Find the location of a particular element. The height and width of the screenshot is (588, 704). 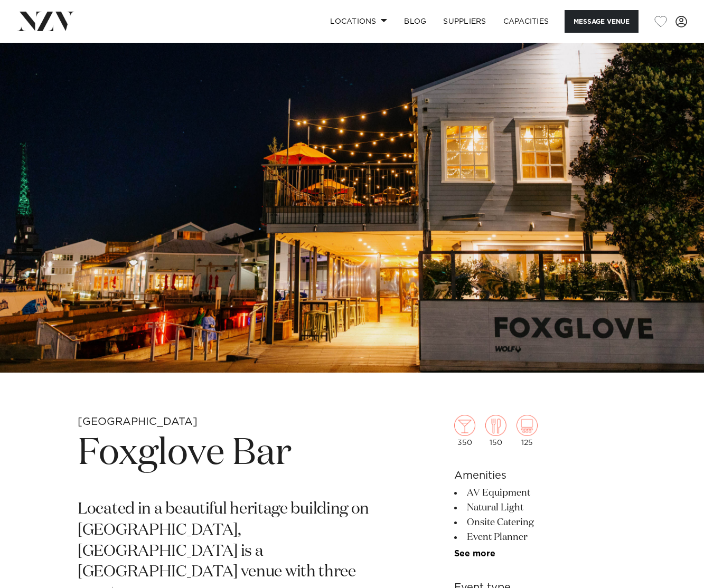

div: 150 is located at coordinates (496, 431).